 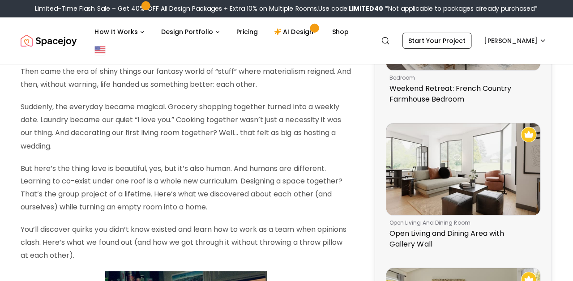 I want to click on nav: Global, so click(x=287, y=41).